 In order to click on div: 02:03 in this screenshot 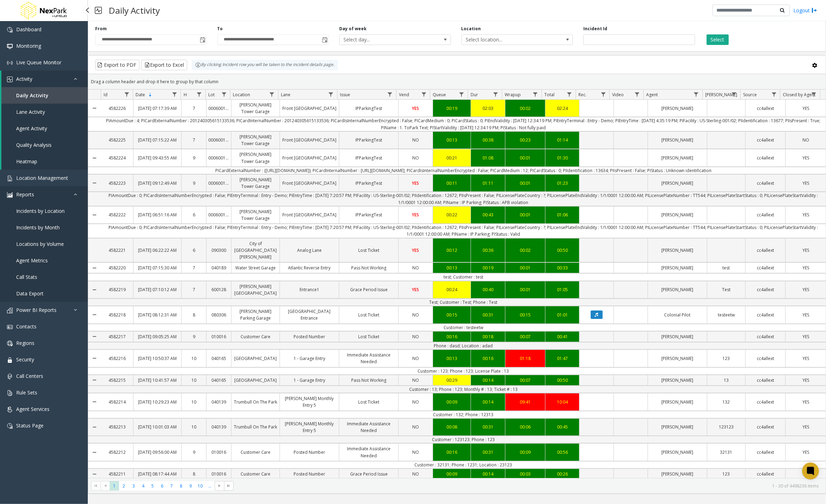, I will do `click(488, 108)`.